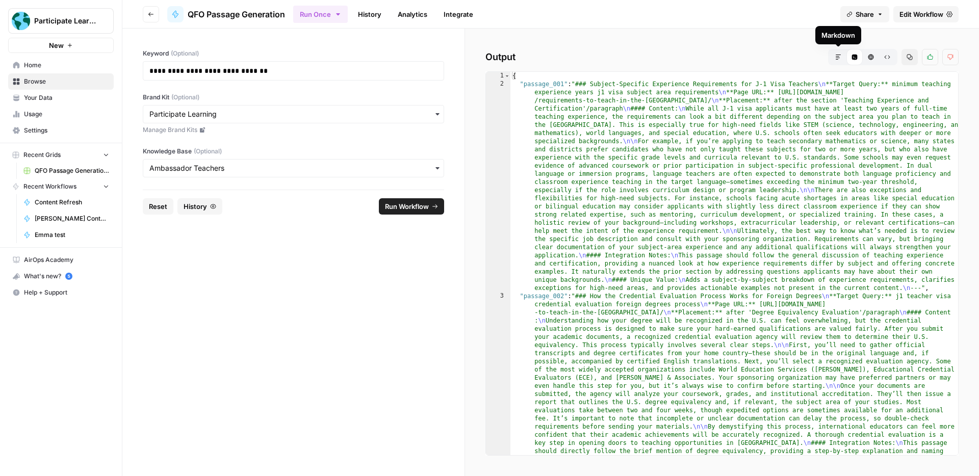  What do you see at coordinates (507, 76) in the screenshot?
I see `span: Toggle code folding, rows 1 through 12` at bounding box center [507, 76].